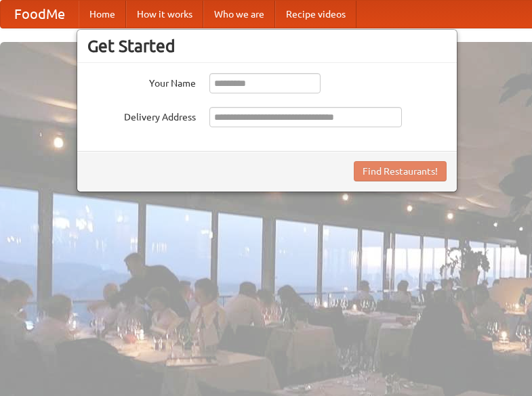 This screenshot has height=396, width=532. I want to click on a: FoodMe, so click(39, 14).